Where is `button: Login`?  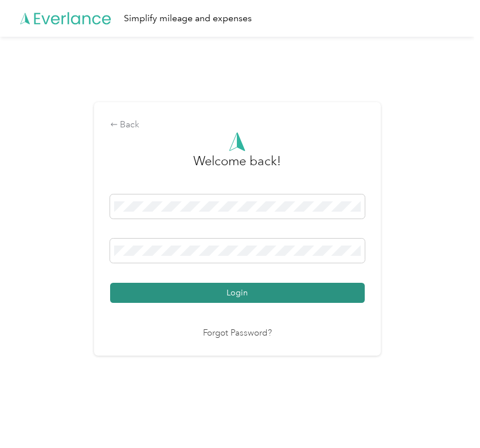
button: Login is located at coordinates (237, 293).